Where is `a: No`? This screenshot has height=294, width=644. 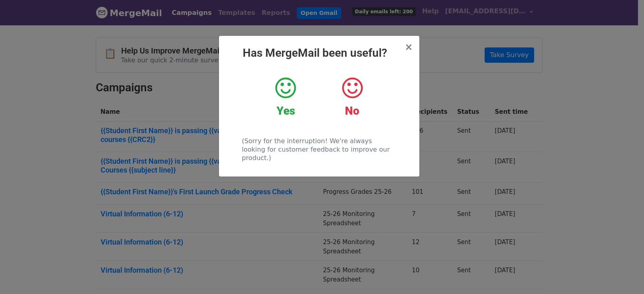 a: No is located at coordinates (352, 97).